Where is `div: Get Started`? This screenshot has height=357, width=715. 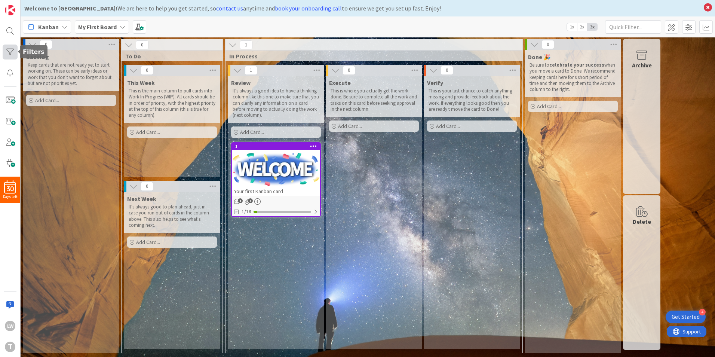
div: Get Started is located at coordinates (685, 317).